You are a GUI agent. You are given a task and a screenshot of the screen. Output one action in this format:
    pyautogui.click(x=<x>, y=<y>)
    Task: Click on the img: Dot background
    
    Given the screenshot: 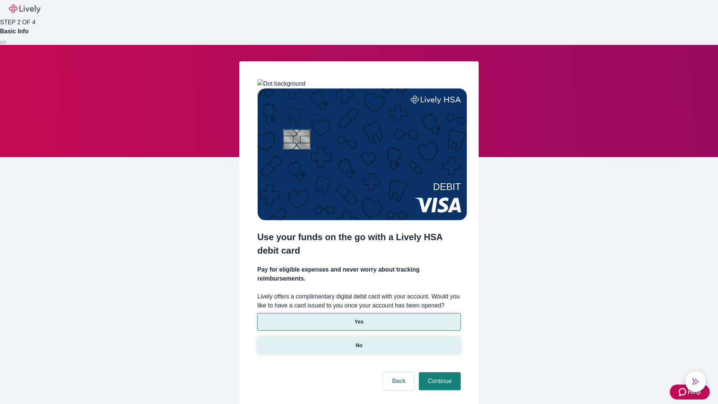 What is the action you would take?
    pyautogui.click(x=281, y=84)
    